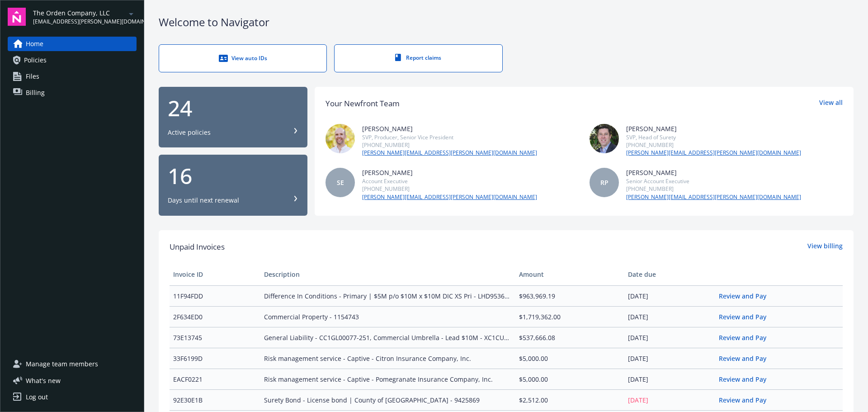  Describe the element at coordinates (72, 77) in the screenshot. I see `a: Files` at that location.